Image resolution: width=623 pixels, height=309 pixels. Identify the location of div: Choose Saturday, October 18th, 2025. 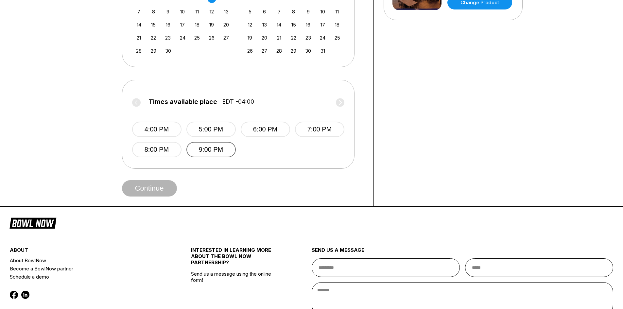
(337, 25).